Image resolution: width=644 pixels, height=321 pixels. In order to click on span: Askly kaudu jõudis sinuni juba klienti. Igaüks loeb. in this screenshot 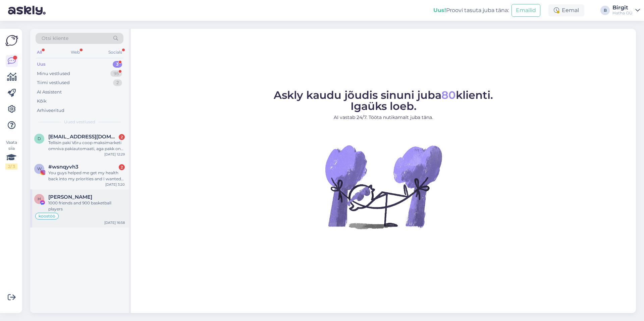, I will do `click(383, 101)`.